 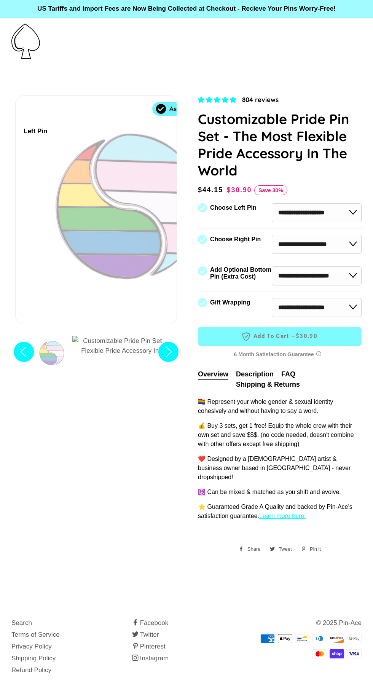 I want to click on p: ⭐️ Guaranteed Grade A Quality and backed by Pin-Ace’s satisfaction guarantee., so click(x=280, y=512).